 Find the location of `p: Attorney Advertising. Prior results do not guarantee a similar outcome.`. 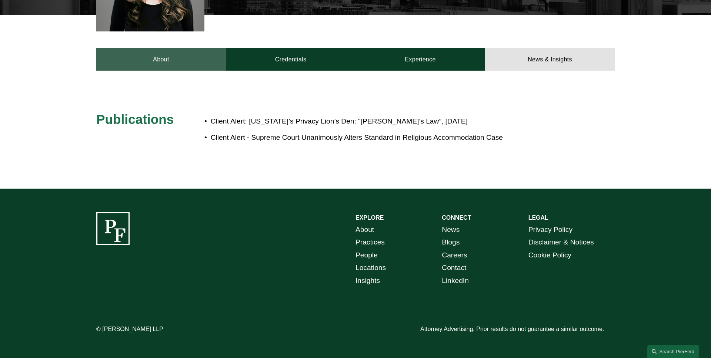

p: Attorney Advertising. Prior results do not guarantee a similar outcome. is located at coordinates (517, 330).